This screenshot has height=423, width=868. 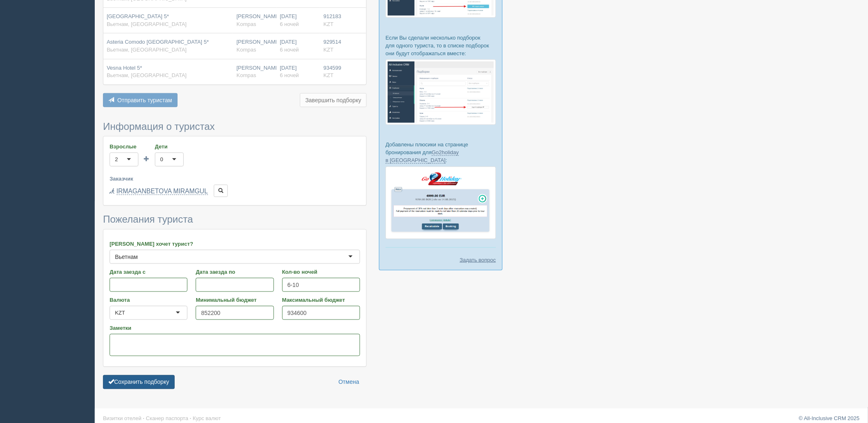 What do you see at coordinates (140, 100) in the screenshot?
I see `button: Отправить туристам` at bounding box center [140, 100].